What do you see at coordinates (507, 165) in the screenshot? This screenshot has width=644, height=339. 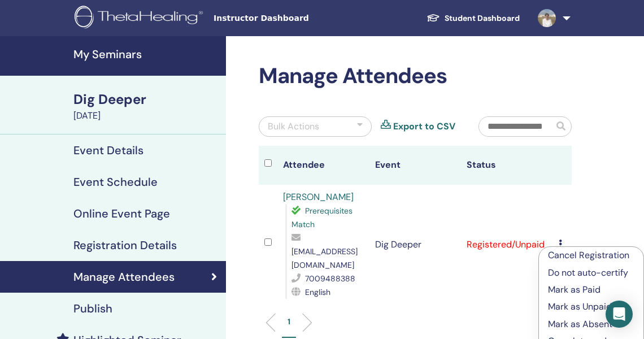 I see `th: Status` at bounding box center [507, 165].